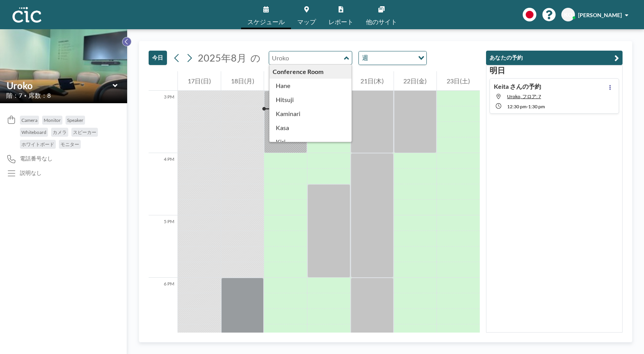 The width and height of the screenshot is (644, 354). Describe the element at coordinates (311, 142) in the screenshot. I see `div: Kiri` at that location.